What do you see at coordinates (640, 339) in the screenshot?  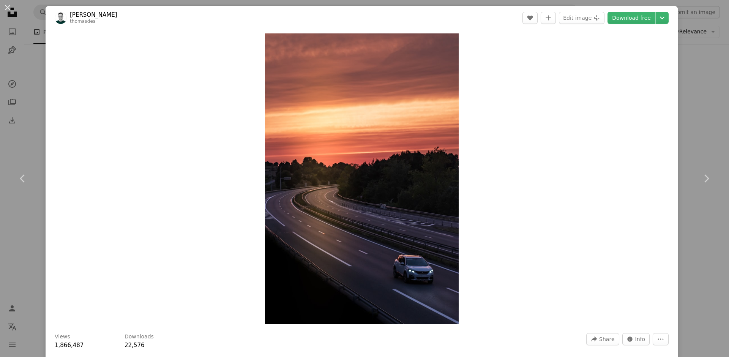 I see `span: Info` at bounding box center [640, 339].